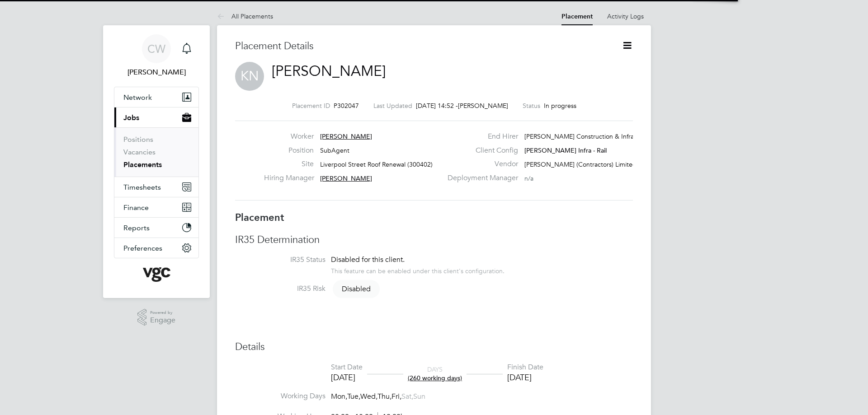  What do you see at coordinates (156, 275) in the screenshot?
I see `a: Go to home page` at bounding box center [156, 275].